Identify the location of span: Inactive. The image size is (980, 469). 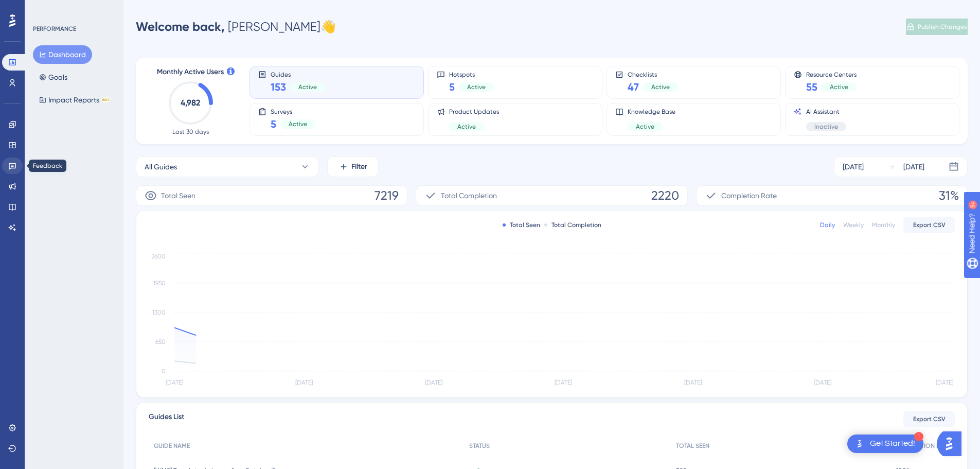
(826, 127).